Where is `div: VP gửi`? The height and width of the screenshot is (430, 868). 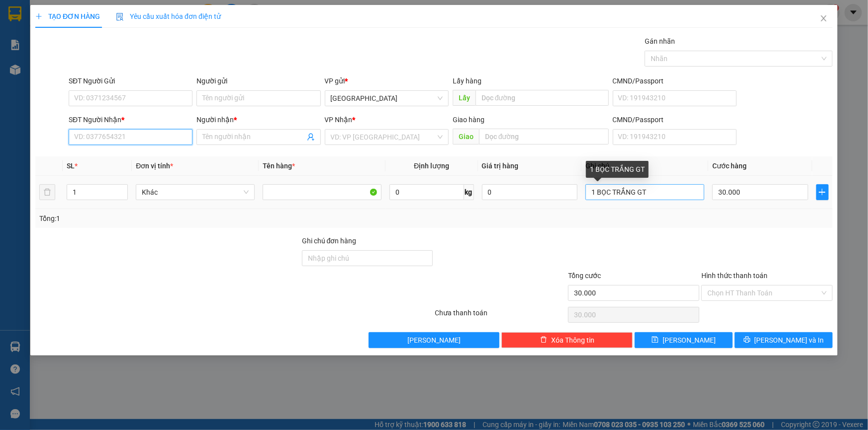 div: VP gửi is located at coordinates (386, 81).